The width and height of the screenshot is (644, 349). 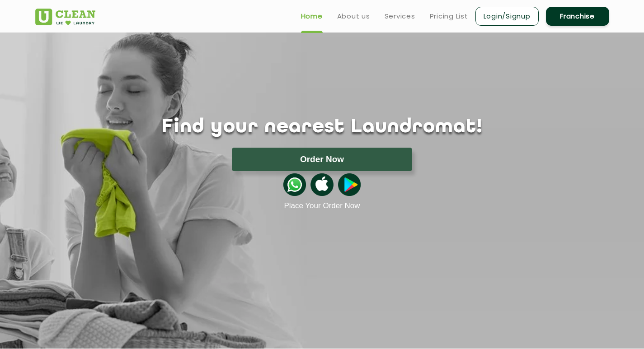 I want to click on a: Home, so click(x=312, y=16).